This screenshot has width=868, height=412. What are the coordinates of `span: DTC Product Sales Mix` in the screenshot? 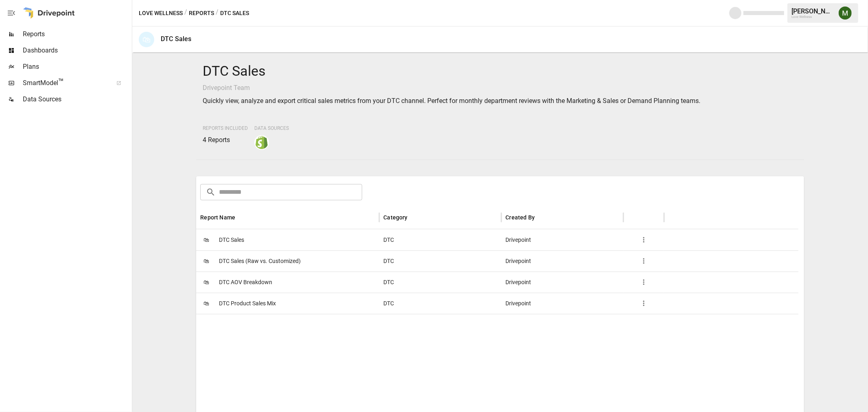 It's located at (248, 303).